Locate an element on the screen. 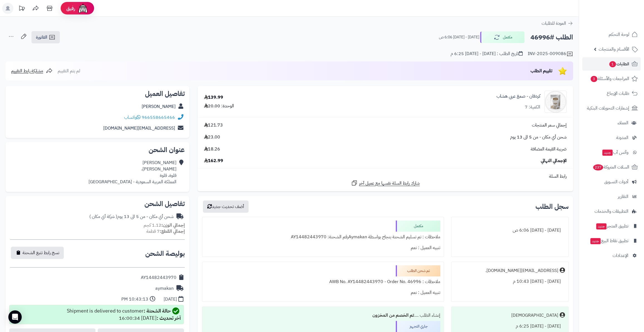 This screenshot has width=644, height=332. span: 23.00 is located at coordinates (212, 137).